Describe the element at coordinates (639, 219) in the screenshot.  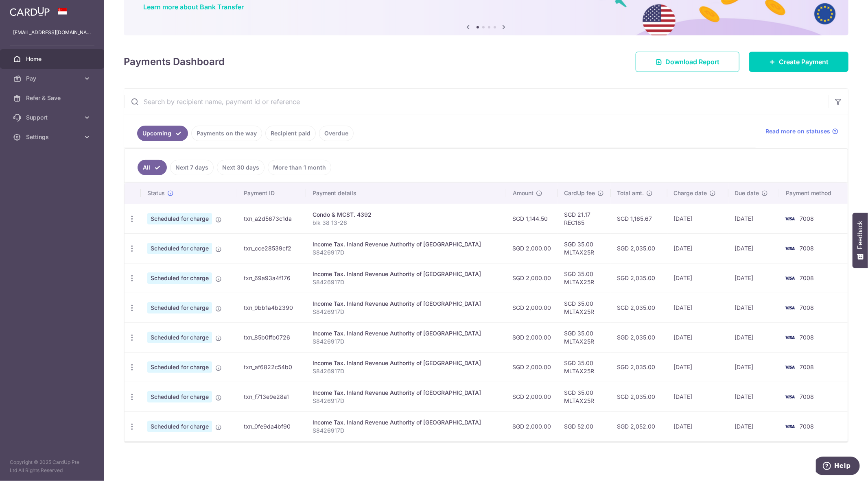
I see `td: SGD 1,165.67` at that location.